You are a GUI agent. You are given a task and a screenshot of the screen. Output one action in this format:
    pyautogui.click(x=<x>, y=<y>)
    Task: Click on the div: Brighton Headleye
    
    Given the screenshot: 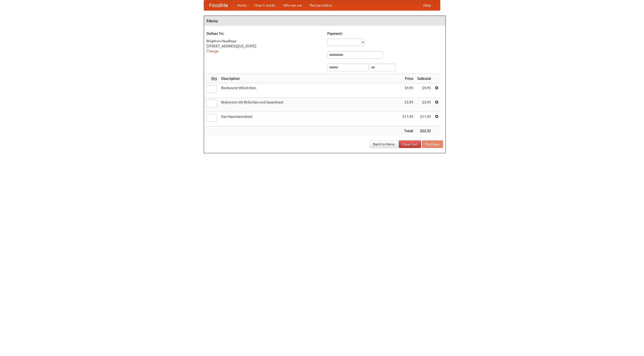 What is the action you would take?
    pyautogui.click(x=264, y=41)
    